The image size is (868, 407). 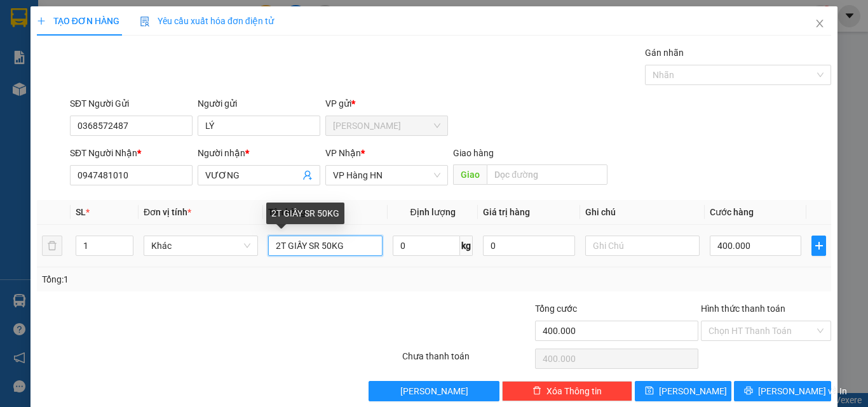 I want to click on span: Tổng cước, so click(x=556, y=309).